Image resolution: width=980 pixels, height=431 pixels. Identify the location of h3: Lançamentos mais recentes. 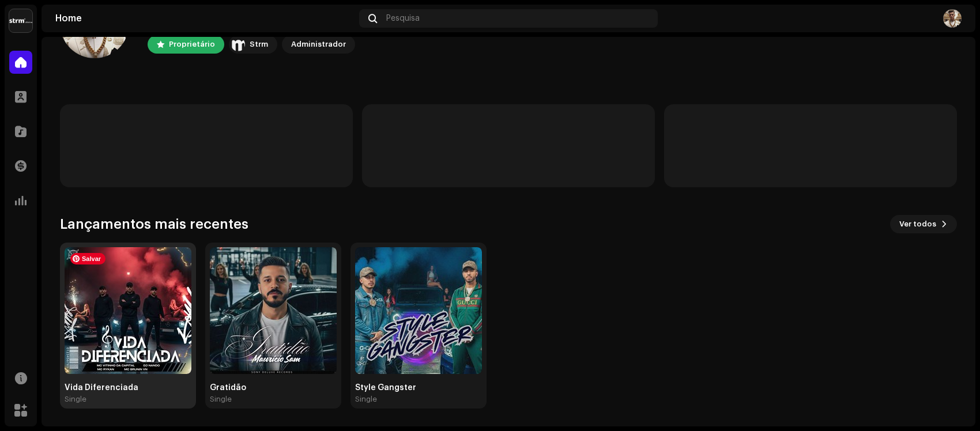
(154, 224).